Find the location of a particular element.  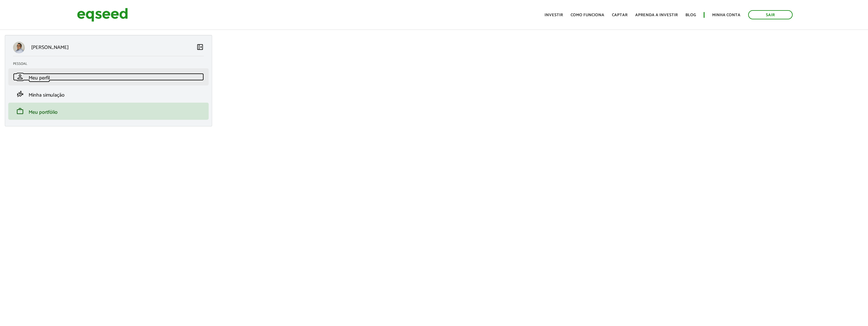

li: Meu perfil is located at coordinates (108, 77).